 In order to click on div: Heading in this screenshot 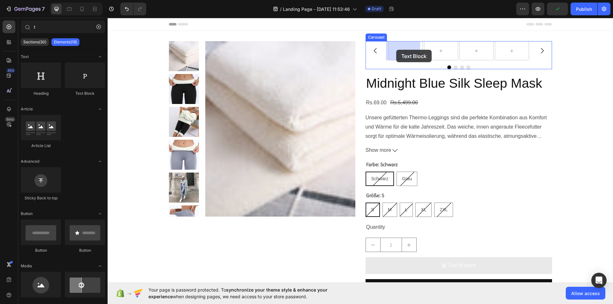, I will do `click(41, 94)`.